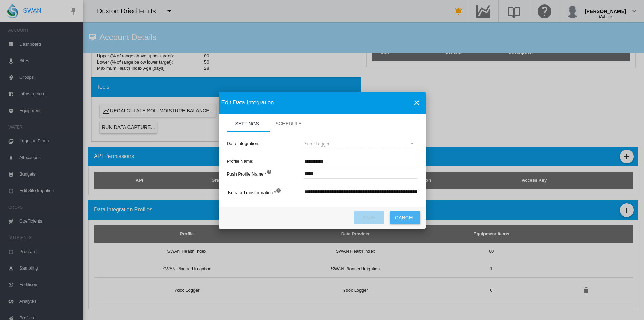 The width and height of the screenshot is (644, 320). What do you see at coordinates (265, 161) in the screenshot?
I see `label: Profile Name:` at bounding box center [265, 161].